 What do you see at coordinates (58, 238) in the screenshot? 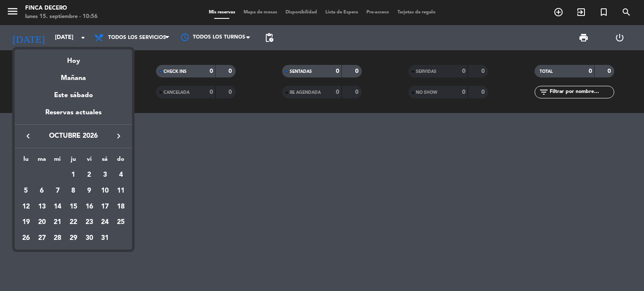
I see `div: 28` at bounding box center [58, 238].